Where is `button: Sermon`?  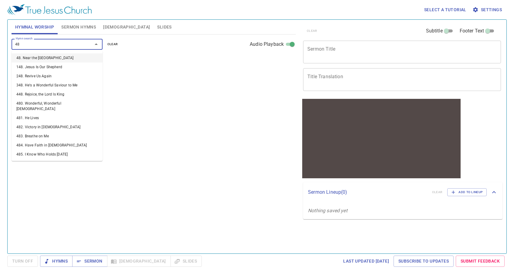
button: Sermon is located at coordinates (90, 261).